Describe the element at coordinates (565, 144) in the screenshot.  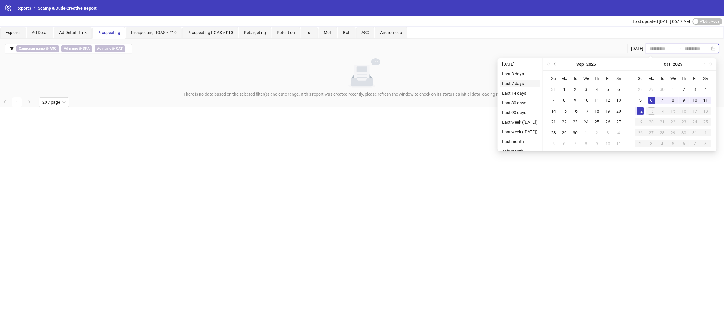
I see `div: 6` at that location.